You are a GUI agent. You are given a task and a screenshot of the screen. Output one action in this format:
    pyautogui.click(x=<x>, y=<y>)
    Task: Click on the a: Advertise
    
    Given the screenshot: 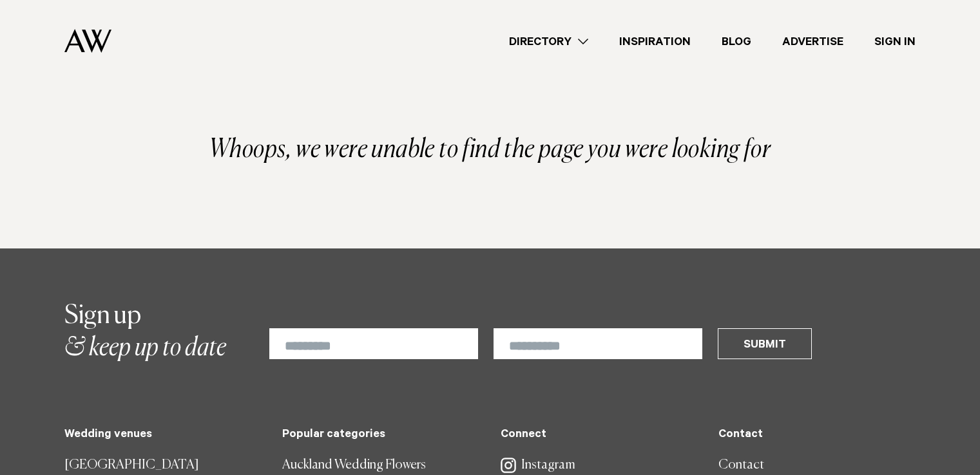 What is the action you would take?
    pyautogui.click(x=812, y=41)
    